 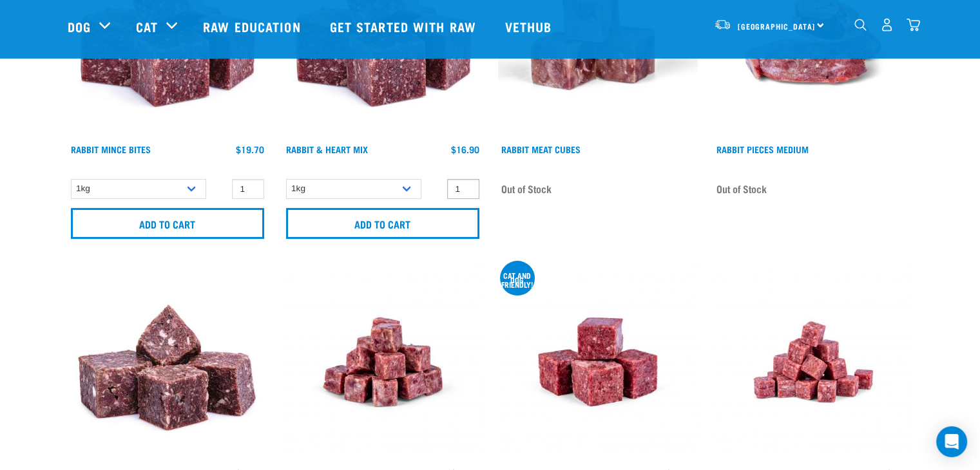 I want to click on a: Get started with Raw, so click(x=404, y=26).